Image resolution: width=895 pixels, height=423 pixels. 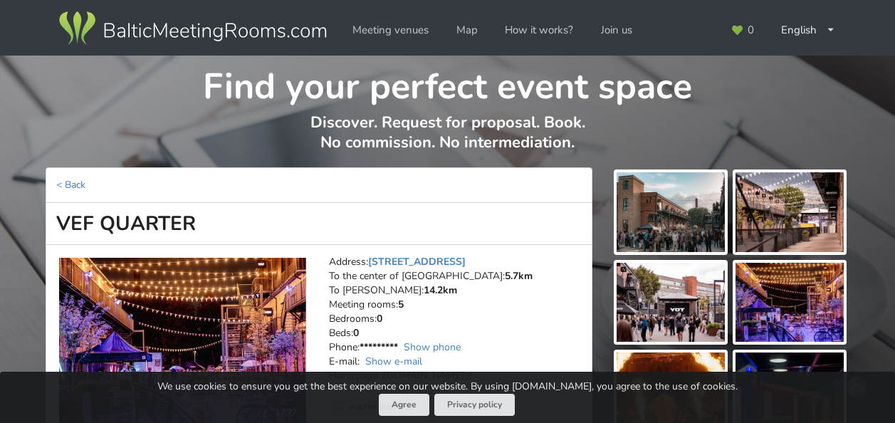 I want to click on strong: 5, so click(x=401, y=304).